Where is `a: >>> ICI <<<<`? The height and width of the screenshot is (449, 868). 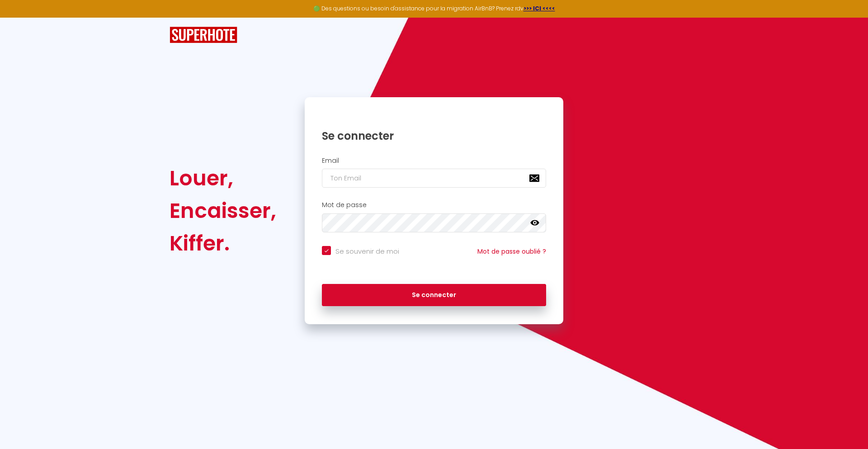 a: >>> ICI <<<< is located at coordinates (539, 8).